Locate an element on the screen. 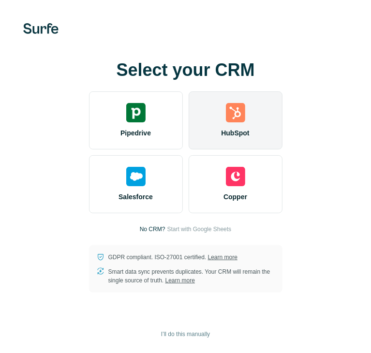 This screenshot has height=353, width=371. img: Surfe's logo is located at coordinates (41, 29).